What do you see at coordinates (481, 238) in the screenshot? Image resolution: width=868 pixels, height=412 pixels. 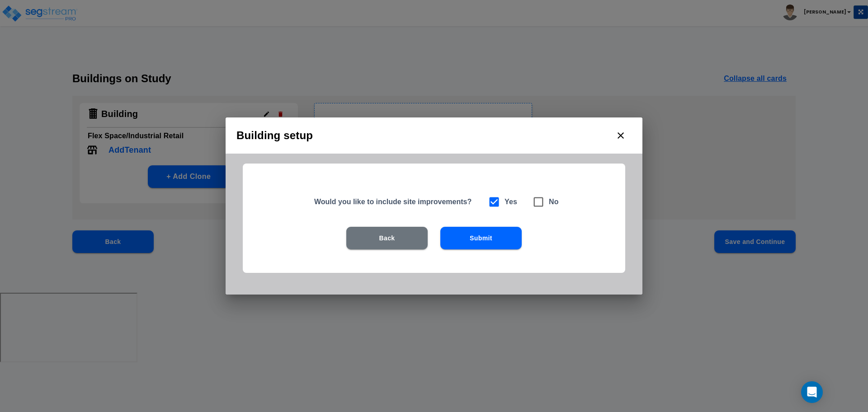 I see `button: Submit` at bounding box center [481, 238].